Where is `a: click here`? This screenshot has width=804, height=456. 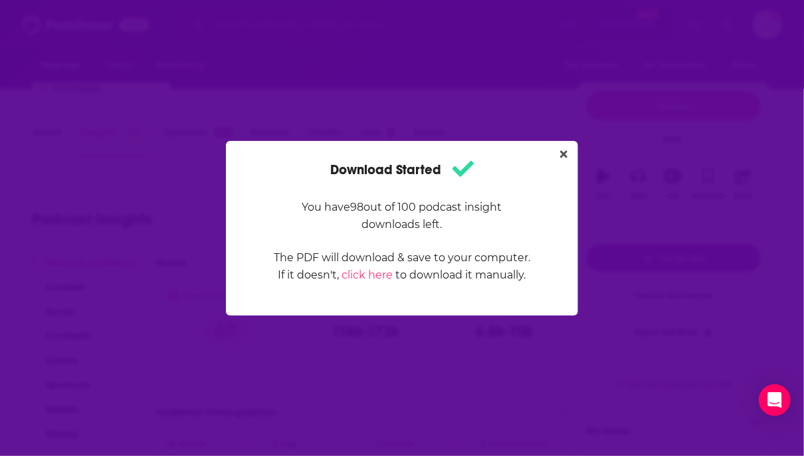
a: click here is located at coordinates (367, 274).